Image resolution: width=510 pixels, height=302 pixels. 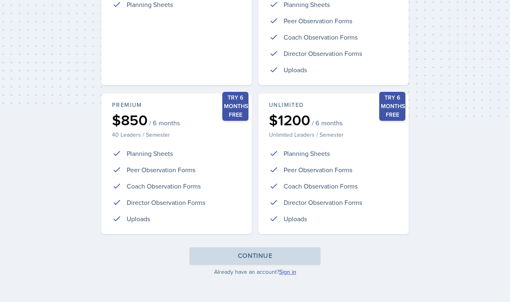 I want to click on div: Premium, so click(x=176, y=105).